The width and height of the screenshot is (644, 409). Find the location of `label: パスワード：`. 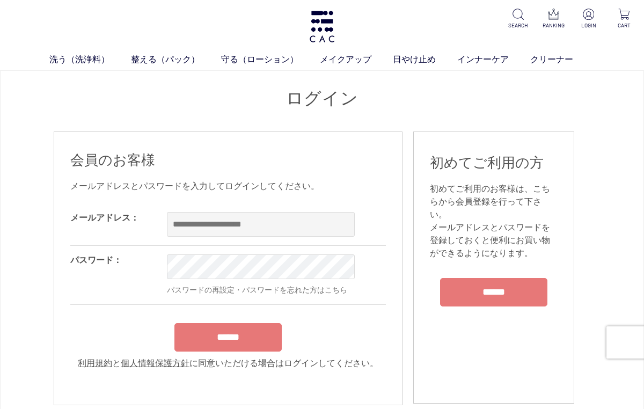

label: パスワード： is located at coordinates (96, 260).